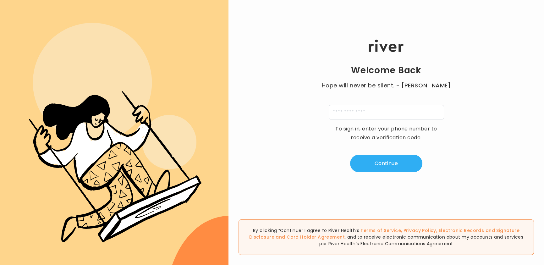 This screenshot has width=544, height=265. What do you see at coordinates (384, 233) in the screenshot?
I see `span: , , and` at bounding box center [384, 233].